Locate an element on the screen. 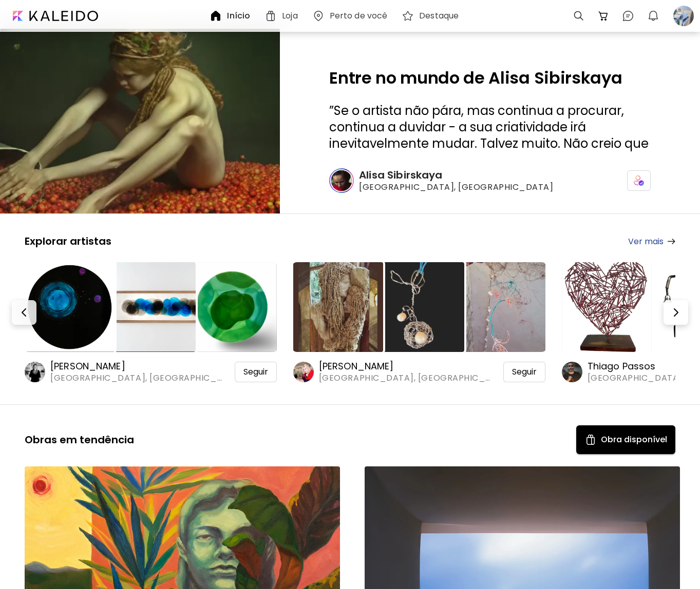 This screenshot has width=700, height=589. img: https://cdn.kaleido.art/CDN/Artwork/173706/Thumbnail/large.webp?updated=770563 is located at coordinates (606, 307).